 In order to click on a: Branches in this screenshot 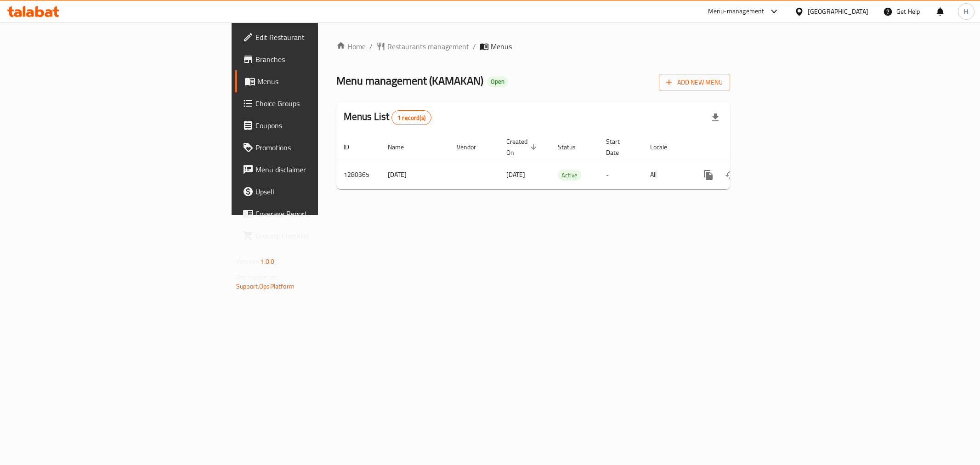, I will do `click(315, 59)`.